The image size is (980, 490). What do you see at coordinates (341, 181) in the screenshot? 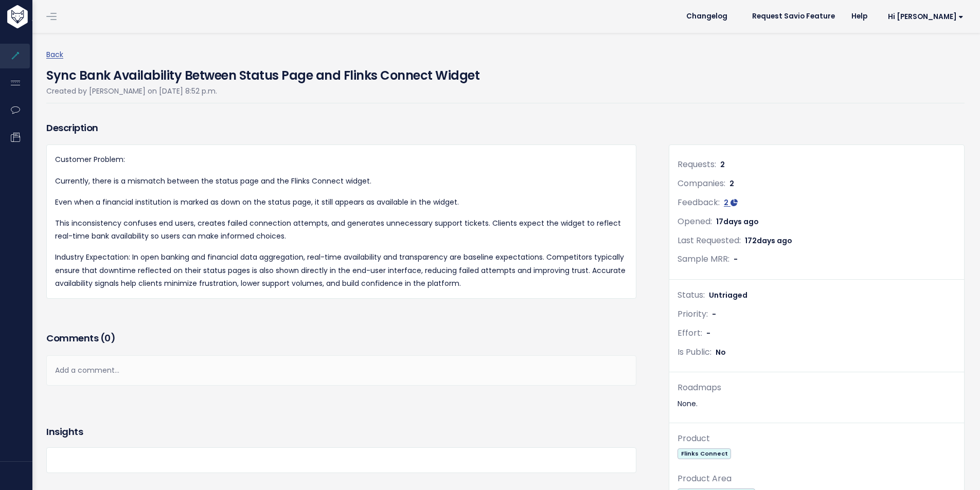
I see `p: Currently, there is a mismatch between the status page and the Flinks Connect widget.` at bounding box center [341, 181].